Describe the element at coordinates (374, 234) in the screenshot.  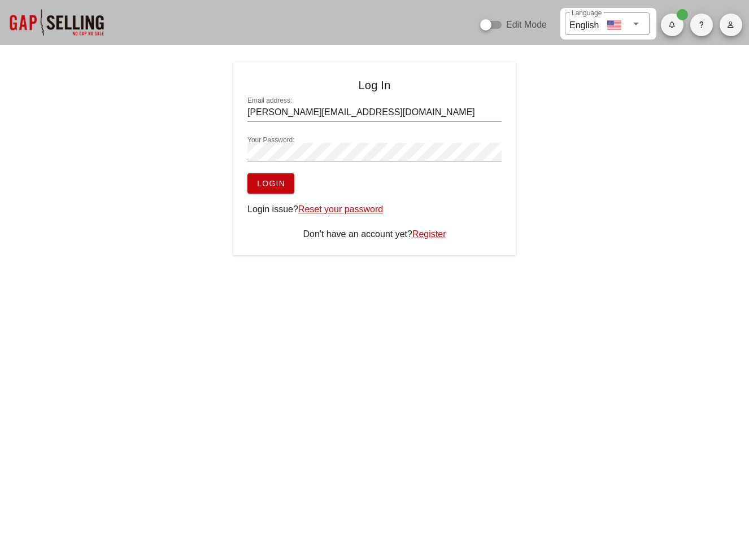
I see `div: Don't have an account yet?` at that location.